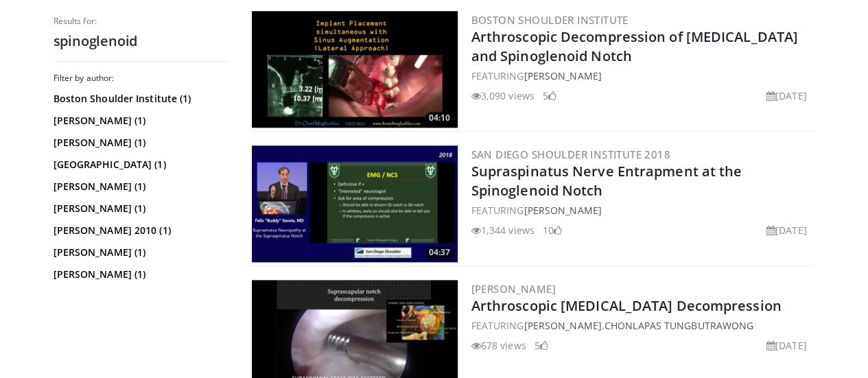  What do you see at coordinates (141, 21) in the screenshot?
I see `p: Results for:` at bounding box center [141, 21].